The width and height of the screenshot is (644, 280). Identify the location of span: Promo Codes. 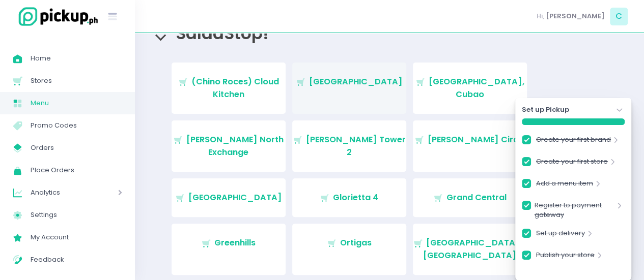
(76, 126).